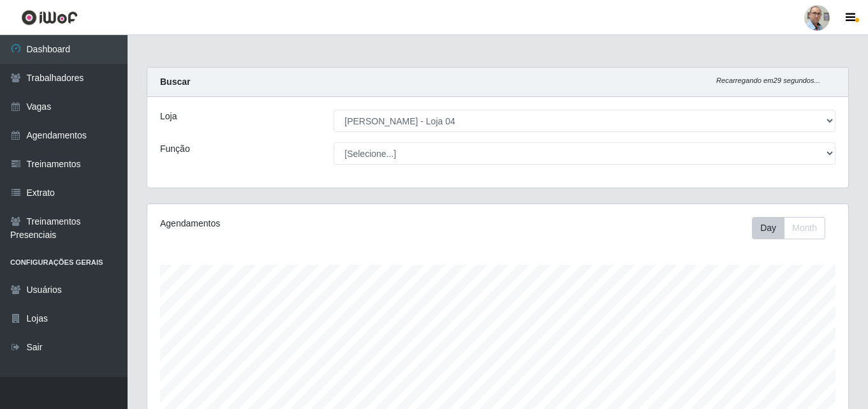 The height and width of the screenshot is (409, 868). I want to click on div: Agendamentos, so click(295, 223).